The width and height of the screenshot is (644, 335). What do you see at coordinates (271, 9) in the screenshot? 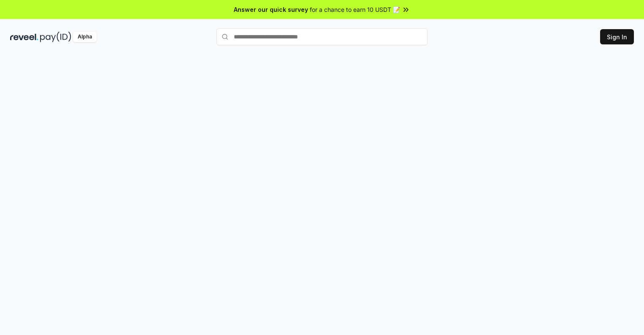
I see `span: Answer our quick survey` at bounding box center [271, 9].